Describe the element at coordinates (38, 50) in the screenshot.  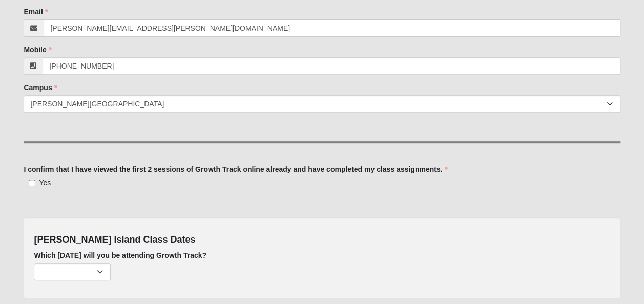
I see `label: Mobile` at that location.